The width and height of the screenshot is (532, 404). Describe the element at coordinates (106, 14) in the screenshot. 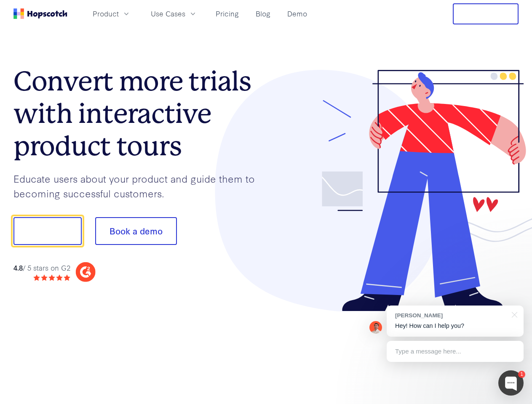

I see `span: Product` at that location.